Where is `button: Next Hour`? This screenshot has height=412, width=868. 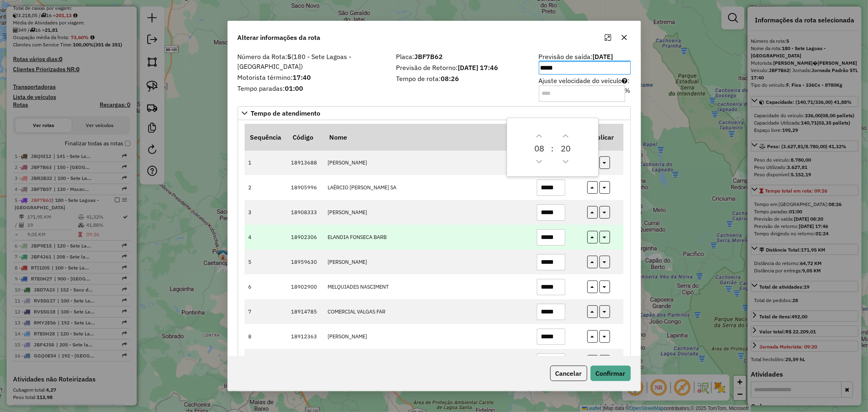
button: Next Hour is located at coordinates (539, 136).